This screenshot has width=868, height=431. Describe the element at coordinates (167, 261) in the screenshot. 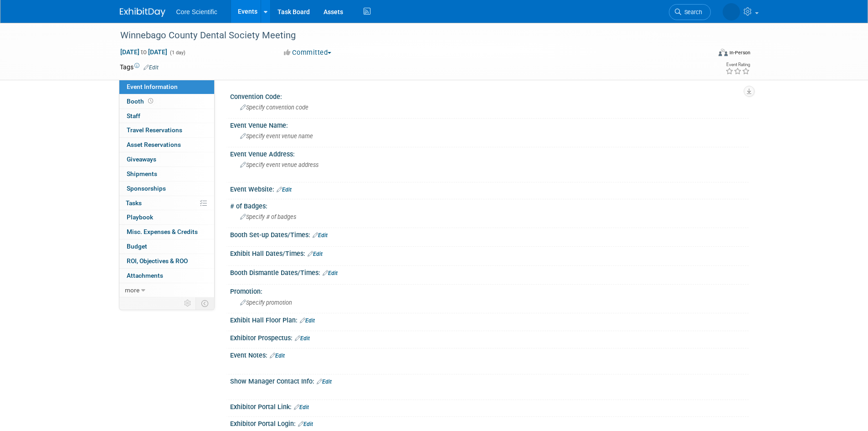

I see `a: ROI, Objectives & ROO` at that location.